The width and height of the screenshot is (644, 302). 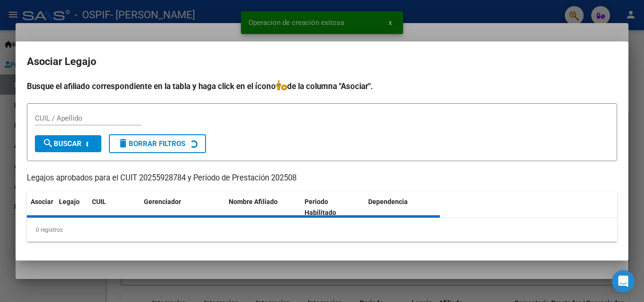 I want to click on span: Gerenciador, so click(x=162, y=202).